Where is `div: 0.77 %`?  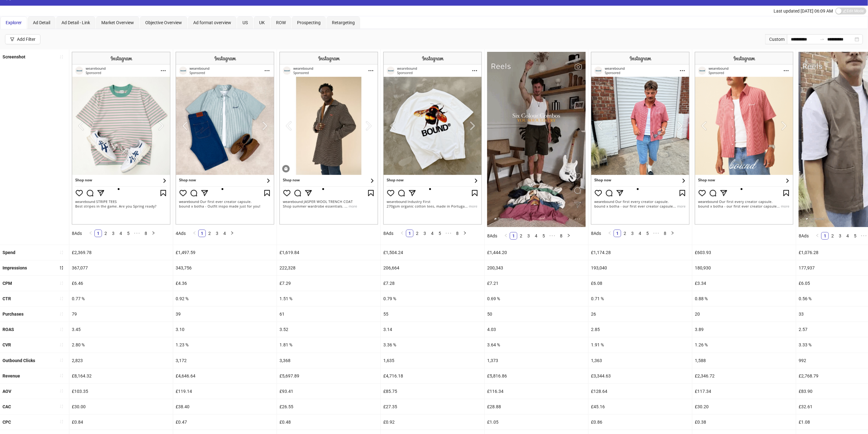
div: 0.77 % is located at coordinates (121, 299).